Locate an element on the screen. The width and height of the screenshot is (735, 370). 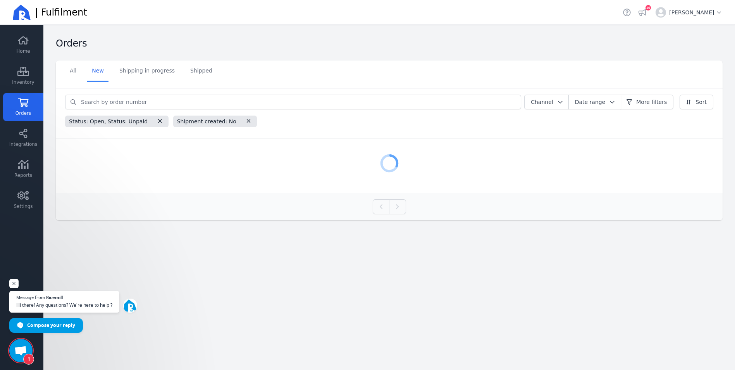
span: Inventory is located at coordinates (23, 82).